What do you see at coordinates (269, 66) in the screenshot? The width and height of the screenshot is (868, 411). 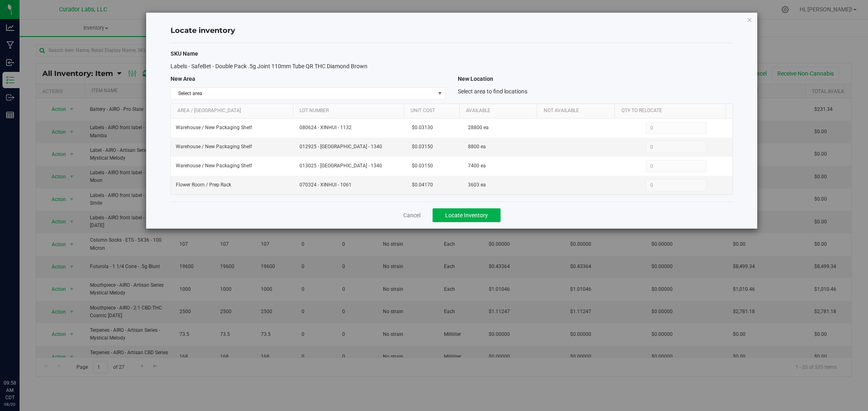 I see `span: Labels - SafeBet - Double Pack .5g Joint 110mm Tube QR THC Diamond Brown` at bounding box center [269, 66].